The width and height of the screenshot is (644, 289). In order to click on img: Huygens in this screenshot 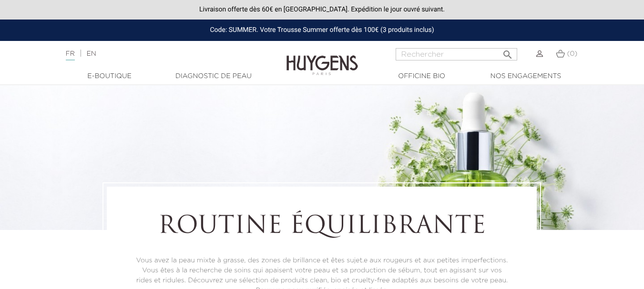, I will do `click(322, 58)`.